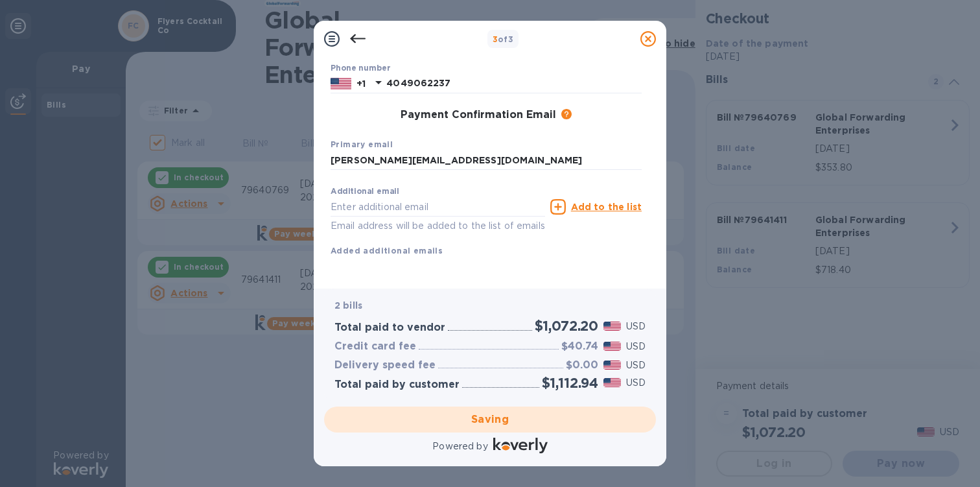 The width and height of the screenshot is (980, 487). I want to click on b: Primary email, so click(362, 144).